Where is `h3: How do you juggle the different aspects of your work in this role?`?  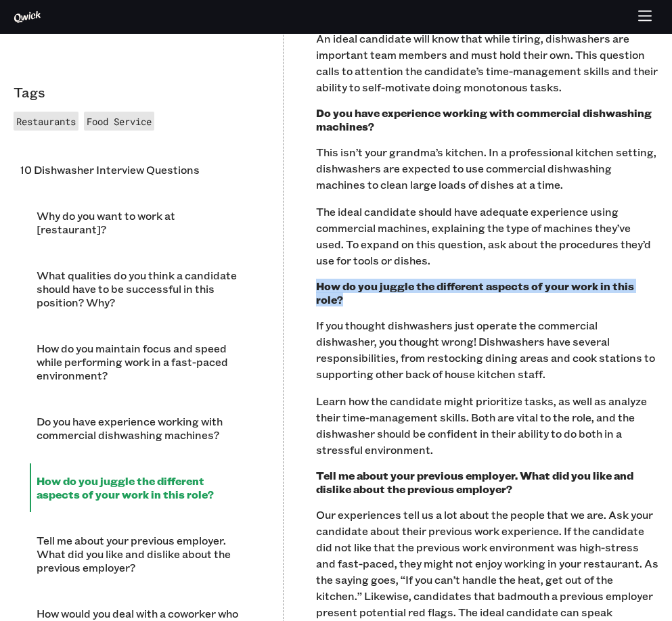
h3: How do you juggle the different aspects of your work in this role? is located at coordinates (487, 293).